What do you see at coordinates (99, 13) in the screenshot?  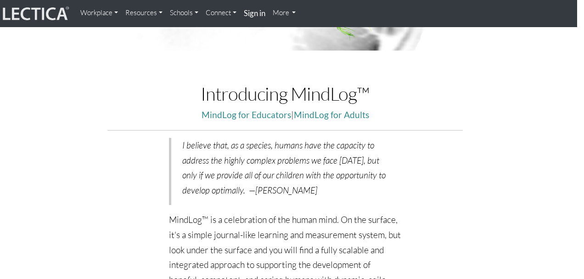 I see `a: Workplace` at bounding box center [99, 13].